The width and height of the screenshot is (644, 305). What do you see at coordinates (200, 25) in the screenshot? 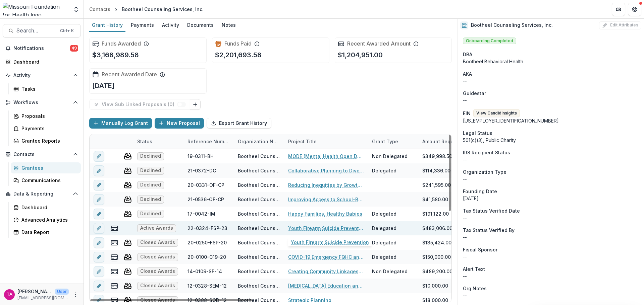
I see `a: Documents` at bounding box center [200, 25].